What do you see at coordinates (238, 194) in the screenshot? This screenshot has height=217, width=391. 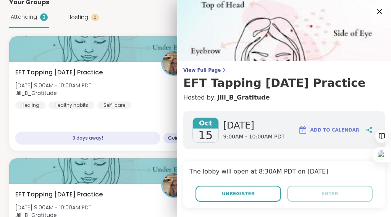 I see `span: Unregister` at bounding box center [238, 194].